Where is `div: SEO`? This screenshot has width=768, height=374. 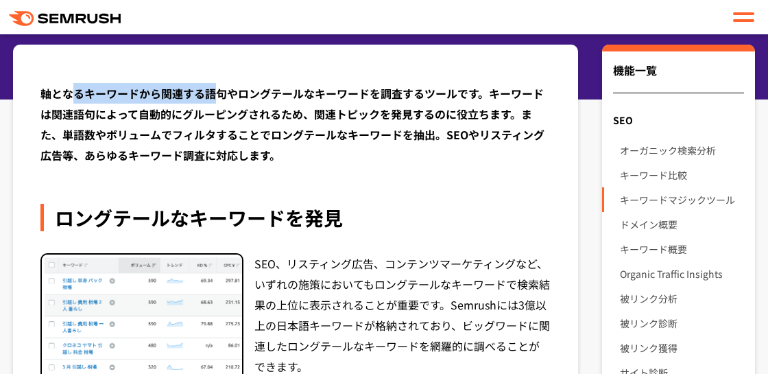
div: SEO is located at coordinates (678, 120).